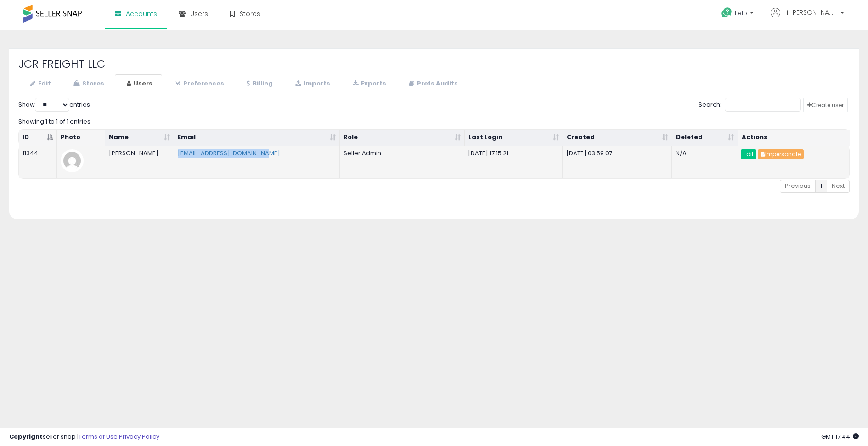 The image size is (868, 446). I want to click on td: N/A, so click(705, 162).